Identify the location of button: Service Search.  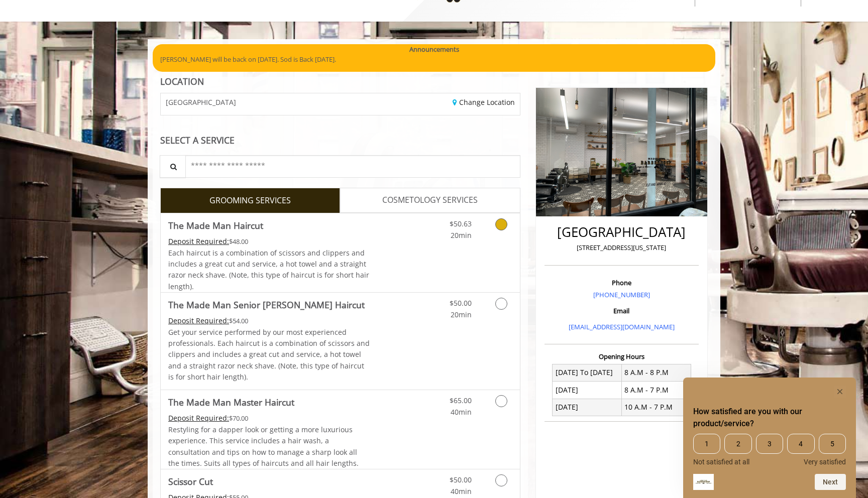
(173, 167).